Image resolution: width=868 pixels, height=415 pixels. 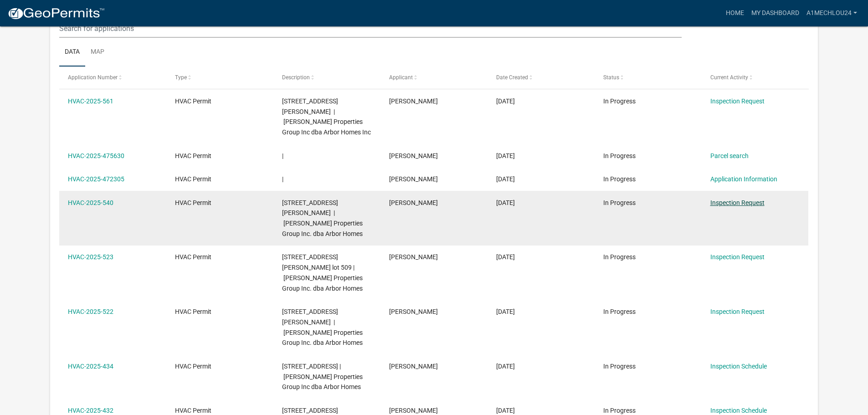 I want to click on span: 8000 Stacy Springs Blvd. | Clayton Properties Group Inc. dba Arbor Homes, so click(x=322, y=327).